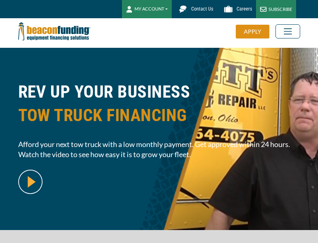 The height and width of the screenshot is (243, 318). Describe the element at coordinates (228, 9) in the screenshot. I see `img: Beacon Funding Careers` at that location.